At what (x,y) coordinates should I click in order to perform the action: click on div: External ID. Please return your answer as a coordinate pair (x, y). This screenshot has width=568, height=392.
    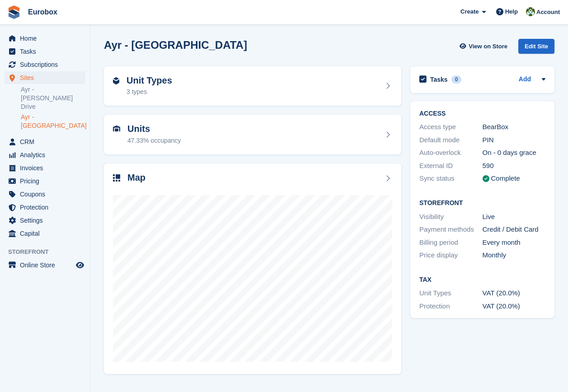
    Looking at the image, I should click on (451, 166).